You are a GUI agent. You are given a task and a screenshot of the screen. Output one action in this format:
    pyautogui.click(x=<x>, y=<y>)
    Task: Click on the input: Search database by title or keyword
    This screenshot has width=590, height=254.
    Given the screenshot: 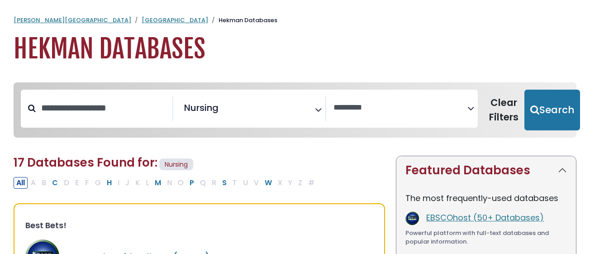 What is the action you would take?
    pyautogui.click(x=104, y=108)
    